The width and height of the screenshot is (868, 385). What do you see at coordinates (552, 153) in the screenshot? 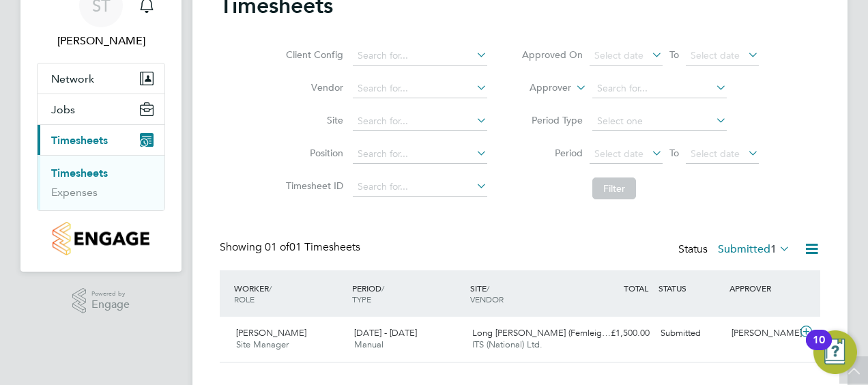
I see `label: Period` at bounding box center [552, 153].